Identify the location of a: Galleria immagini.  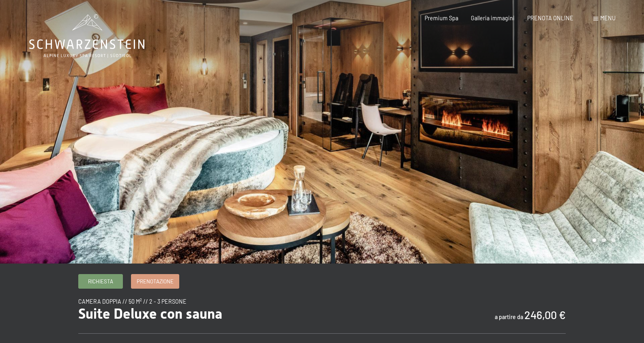
(493, 18).